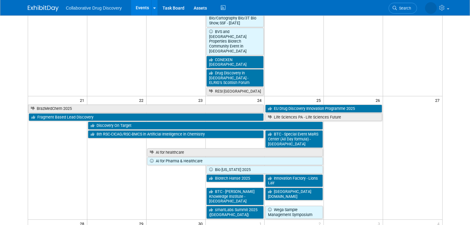 The height and width of the screenshot is (225, 470). Describe the element at coordinates (146, 109) in the screenshot. I see `a: BrazMedChem 2025` at that location.